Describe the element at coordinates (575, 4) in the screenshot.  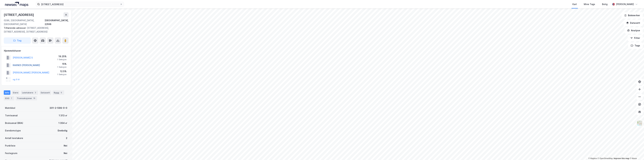
I see `div: Kart` at that location.